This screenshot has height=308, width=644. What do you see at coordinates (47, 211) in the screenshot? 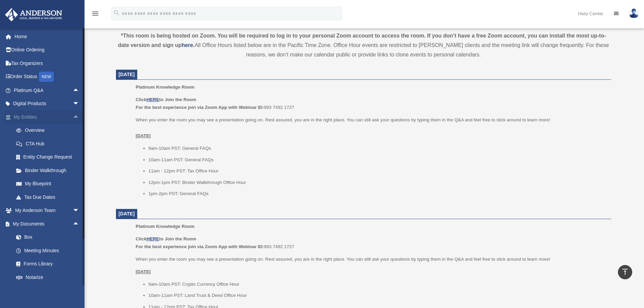
I see `a: My Anderson Teamarrow_drop_down` at bounding box center [47, 211].